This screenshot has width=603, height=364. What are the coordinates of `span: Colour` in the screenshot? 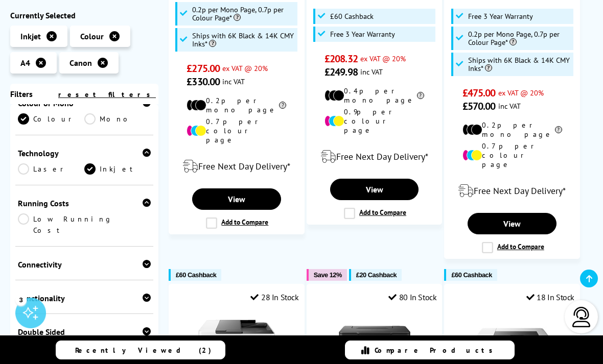 It's located at (92, 36).